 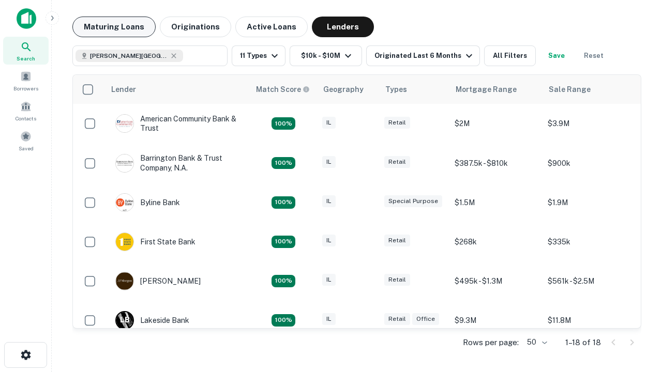 What do you see at coordinates (326, 56) in the screenshot?
I see `button: $10k - $10M` at bounding box center [326, 56].